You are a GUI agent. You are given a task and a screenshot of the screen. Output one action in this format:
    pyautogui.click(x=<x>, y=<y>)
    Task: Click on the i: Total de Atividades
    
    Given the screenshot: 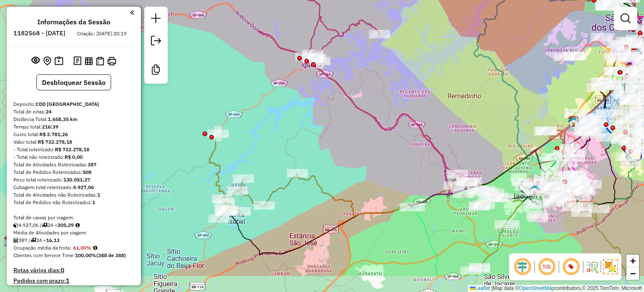 What is the action you would take?
    pyautogui.click(x=16, y=240)
    